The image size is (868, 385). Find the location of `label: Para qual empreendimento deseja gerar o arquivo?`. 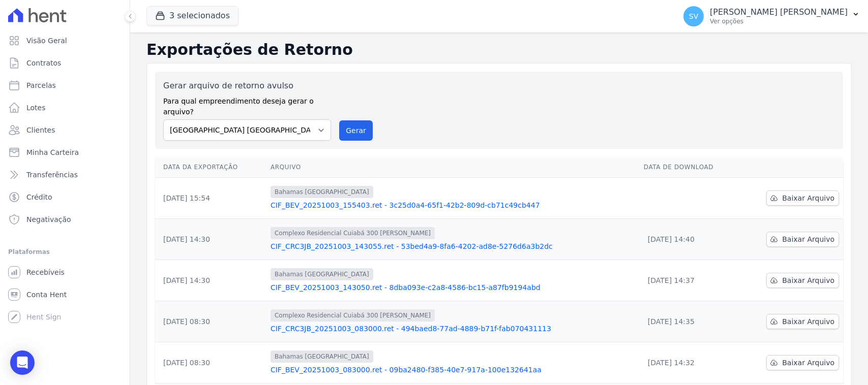

label: Para qual empreendimento deseja gerar o arquivo? is located at coordinates (247, 105).